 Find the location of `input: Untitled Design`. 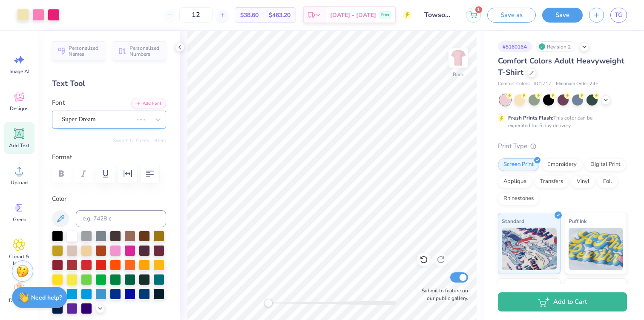

input: Untitled Design is located at coordinates (439, 15).